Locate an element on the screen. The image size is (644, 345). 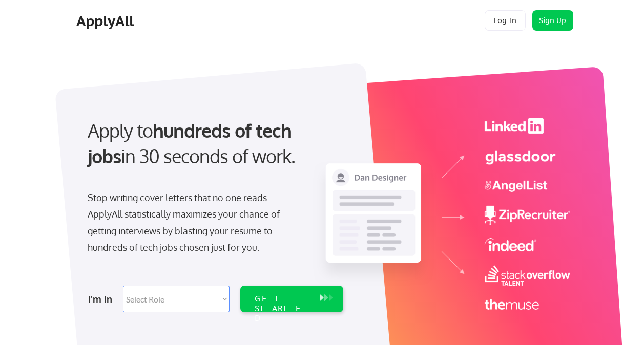
div: I'm in is located at coordinates (102, 299).